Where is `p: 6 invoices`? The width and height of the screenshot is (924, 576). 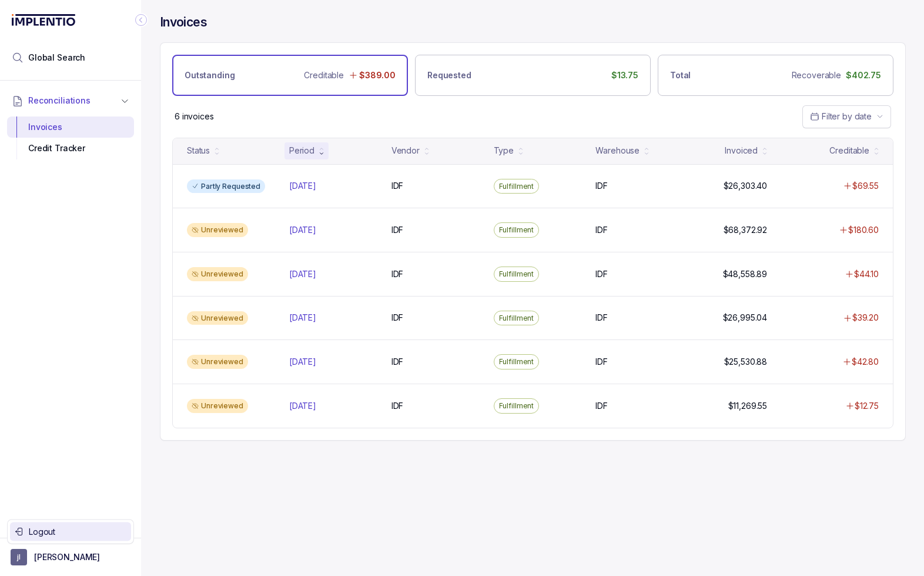
p: 6 invoices is located at coordinates (194, 116).